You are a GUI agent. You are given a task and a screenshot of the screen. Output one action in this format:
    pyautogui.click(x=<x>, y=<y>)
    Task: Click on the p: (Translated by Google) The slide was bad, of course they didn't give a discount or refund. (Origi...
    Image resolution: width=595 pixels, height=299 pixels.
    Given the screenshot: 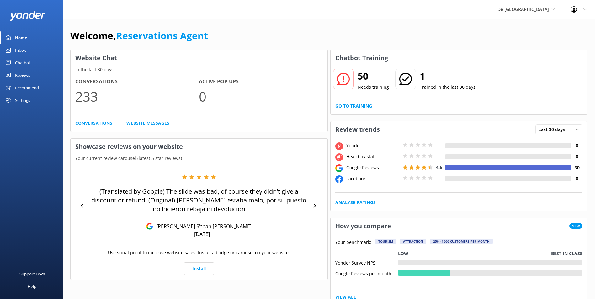 What is the action you would take?
    pyautogui.click(x=199, y=201)
    